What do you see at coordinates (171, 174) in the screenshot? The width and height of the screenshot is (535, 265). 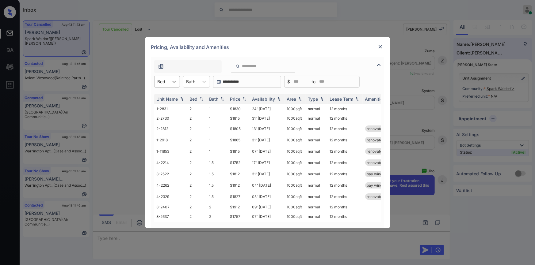 I see `td: 3-2522` at bounding box center [171, 174].